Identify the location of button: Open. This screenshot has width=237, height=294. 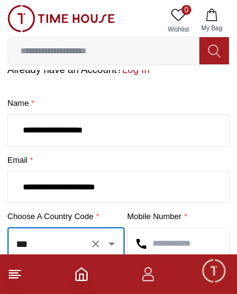
(112, 243).